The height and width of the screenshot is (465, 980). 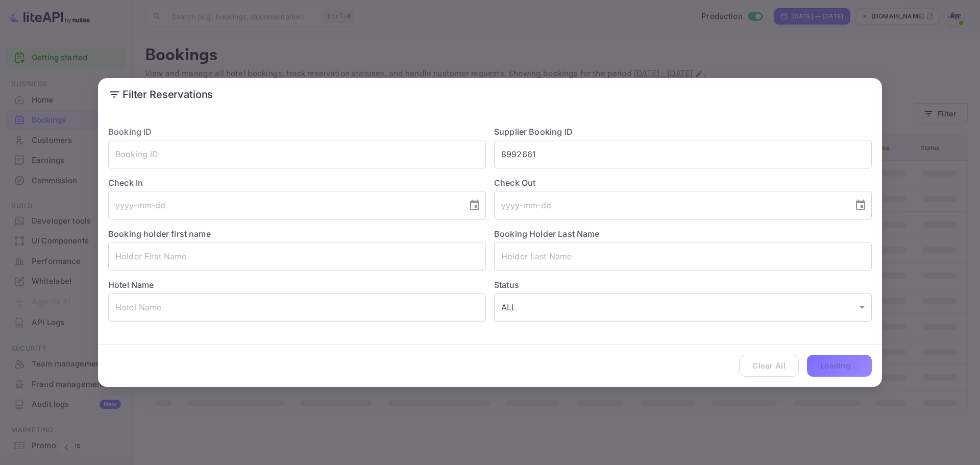 I want to click on input: Supplier Booking ID, so click(x=683, y=155).